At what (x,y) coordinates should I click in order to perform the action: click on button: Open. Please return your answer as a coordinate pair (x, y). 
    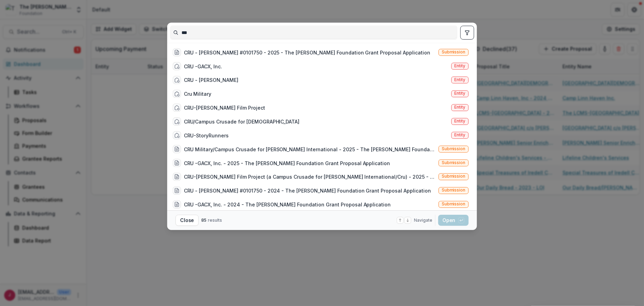
    Looking at the image, I should click on (454, 220).